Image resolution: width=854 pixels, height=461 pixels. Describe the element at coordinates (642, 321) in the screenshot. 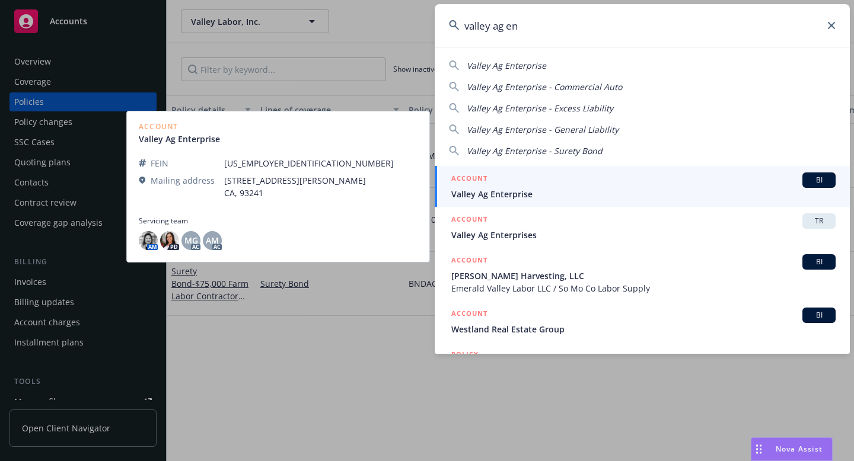

I see `a: ACCOUNTBIWestland Real Estate Group` at that location.